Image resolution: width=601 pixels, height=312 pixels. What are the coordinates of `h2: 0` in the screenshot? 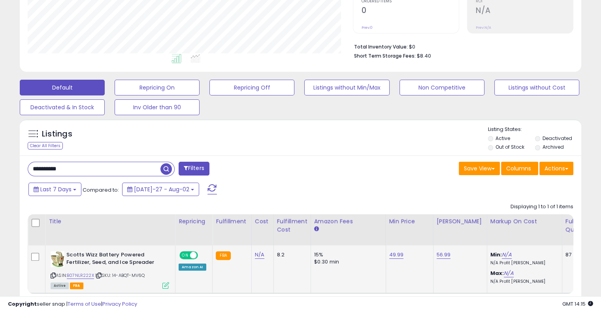 It's located at (410, 11).